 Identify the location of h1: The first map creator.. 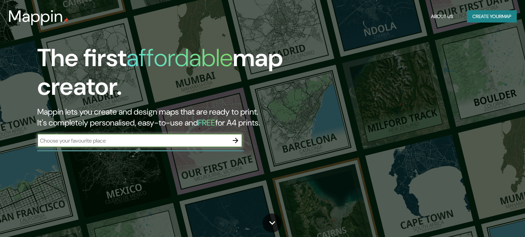
(168, 75).